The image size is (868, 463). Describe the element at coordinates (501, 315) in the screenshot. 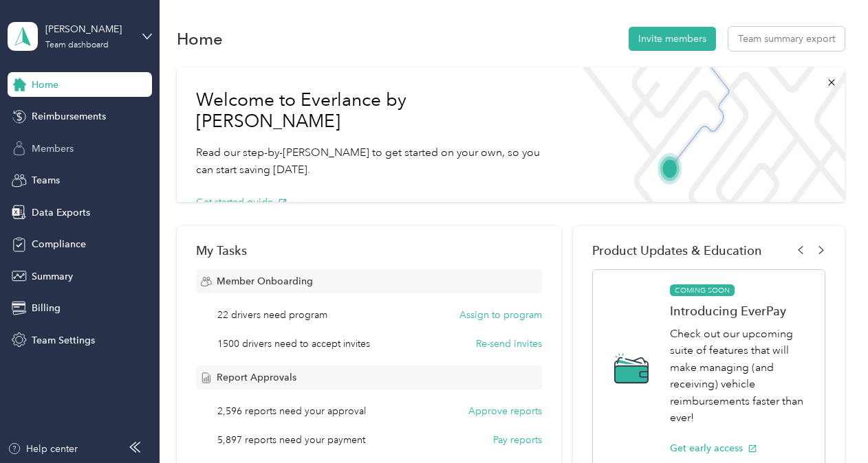

I see `button: Assign to program` at that location.